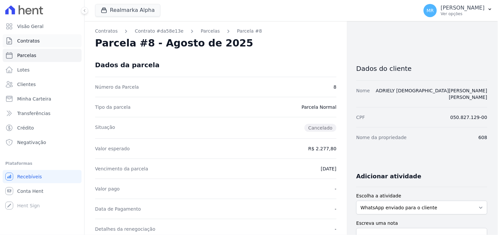  What do you see at coordinates (42, 70) in the screenshot?
I see `a: Lotes` at bounding box center [42, 70].